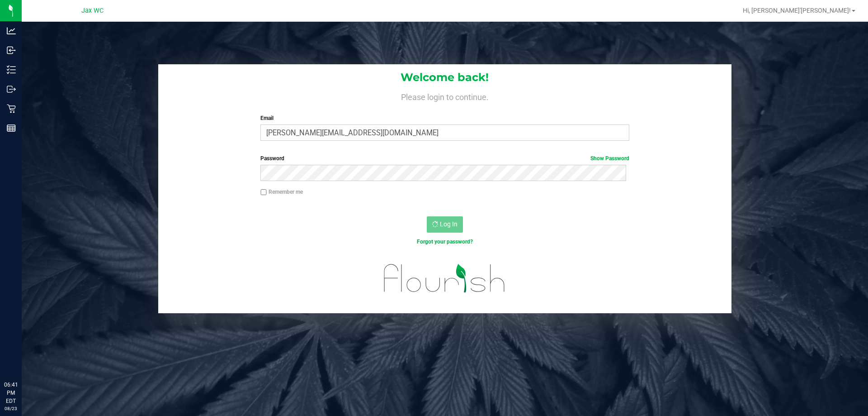 This screenshot has height=416, width=868. Describe the element at coordinates (11, 70) in the screenshot. I see `inline-svg: Inventory` at that location.